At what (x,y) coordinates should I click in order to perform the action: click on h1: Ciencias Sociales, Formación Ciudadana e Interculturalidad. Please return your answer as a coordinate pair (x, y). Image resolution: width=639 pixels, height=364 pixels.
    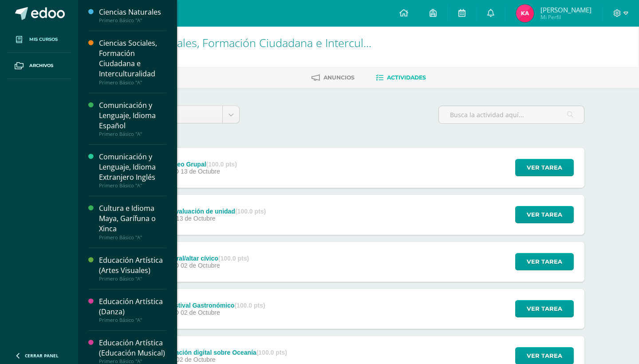
    Looking at the image, I should click on (242, 42).